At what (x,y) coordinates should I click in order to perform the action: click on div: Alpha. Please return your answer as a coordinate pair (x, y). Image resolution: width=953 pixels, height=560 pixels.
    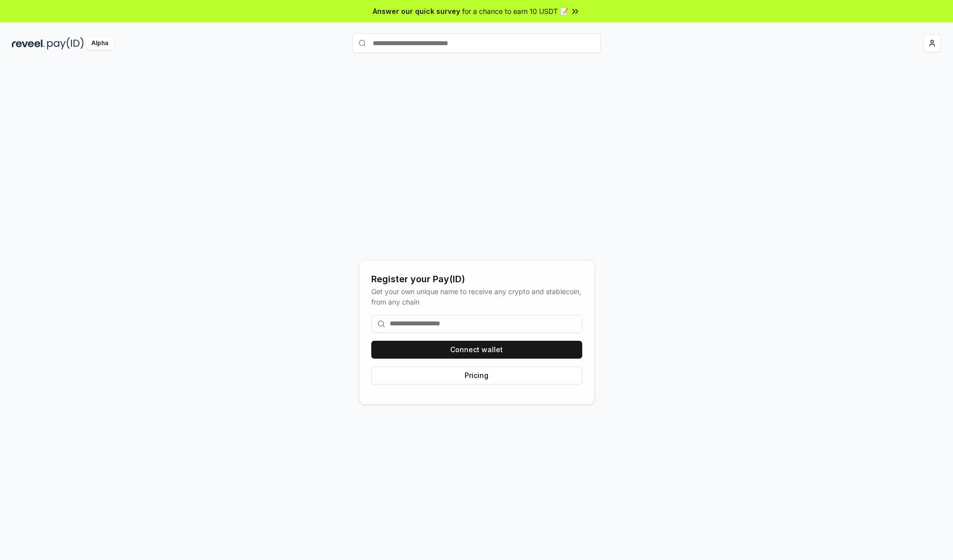
    Looking at the image, I should click on (100, 43).